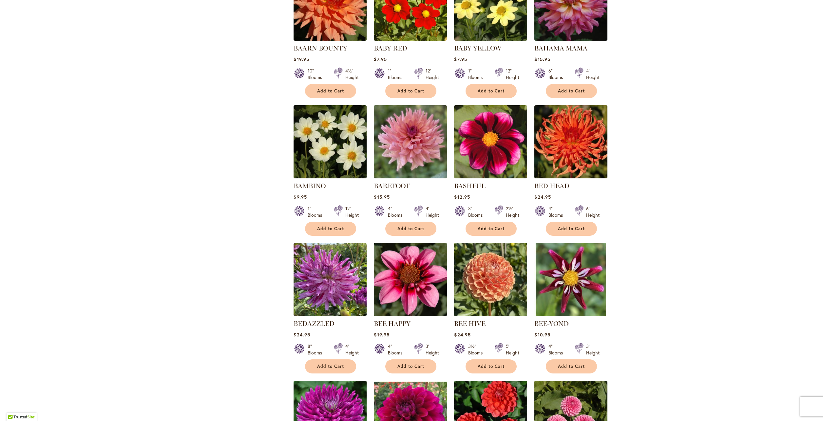 The width and height of the screenshot is (823, 421). I want to click on div: 3½" Blooms, so click(477, 349).